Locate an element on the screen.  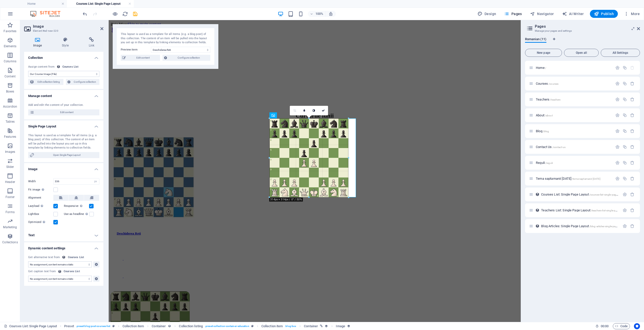
div: Get alternative text from is located at coordinates (44, 258).